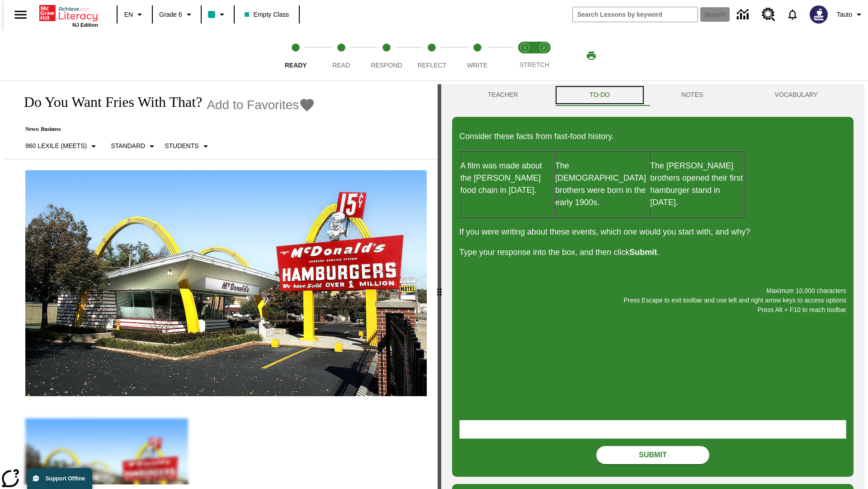 This screenshot has height=489, width=868. What do you see at coordinates (165, 129) in the screenshot?
I see `p: News: Business` at bounding box center [165, 129].